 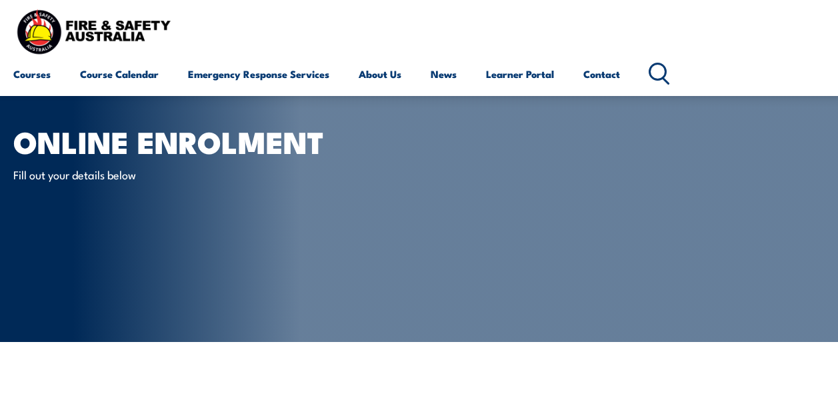 I want to click on a: Courses, so click(x=32, y=74).